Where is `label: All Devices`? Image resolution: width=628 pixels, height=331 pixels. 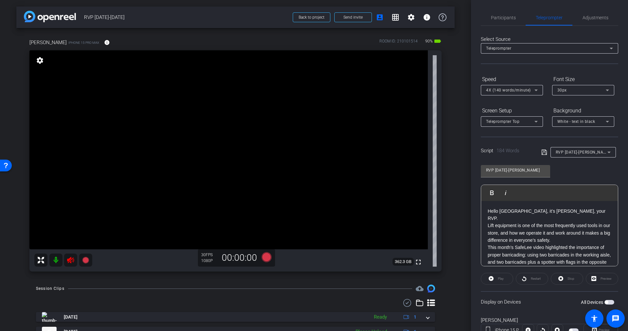
label: All Devices is located at coordinates (592, 302).